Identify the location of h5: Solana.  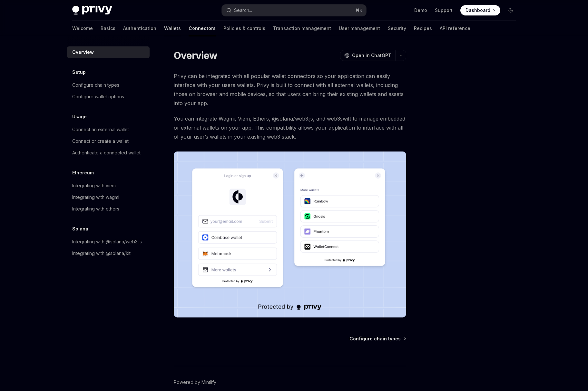
(81, 229).